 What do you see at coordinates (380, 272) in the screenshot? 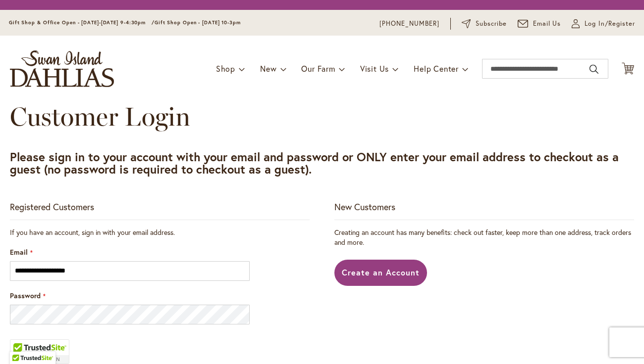
I see `span: Create an Account` at bounding box center [380, 272].